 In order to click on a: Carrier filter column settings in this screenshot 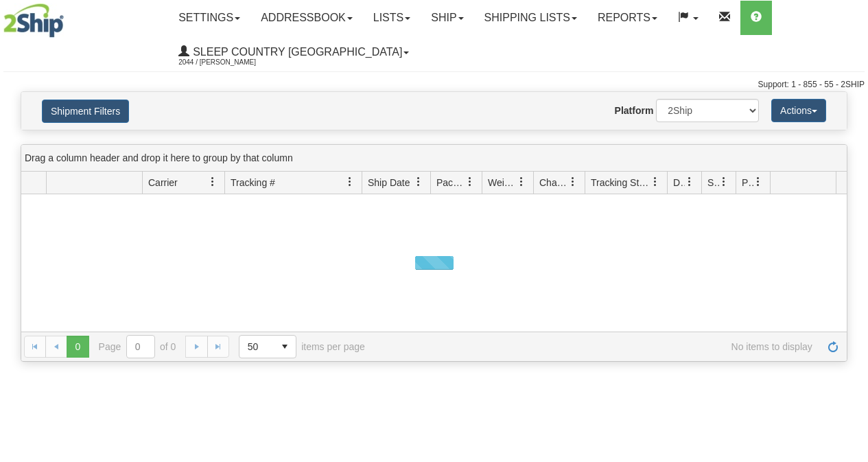, I will do `click(212, 182)`.